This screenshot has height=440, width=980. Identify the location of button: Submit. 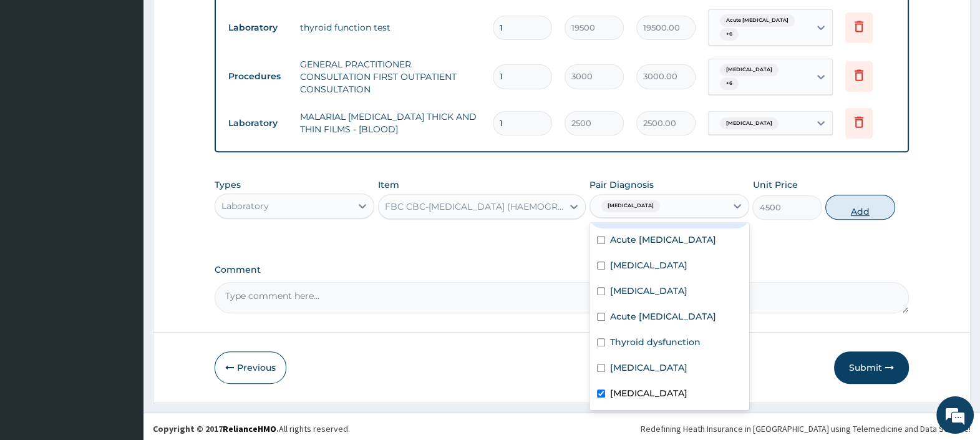
(872, 368).